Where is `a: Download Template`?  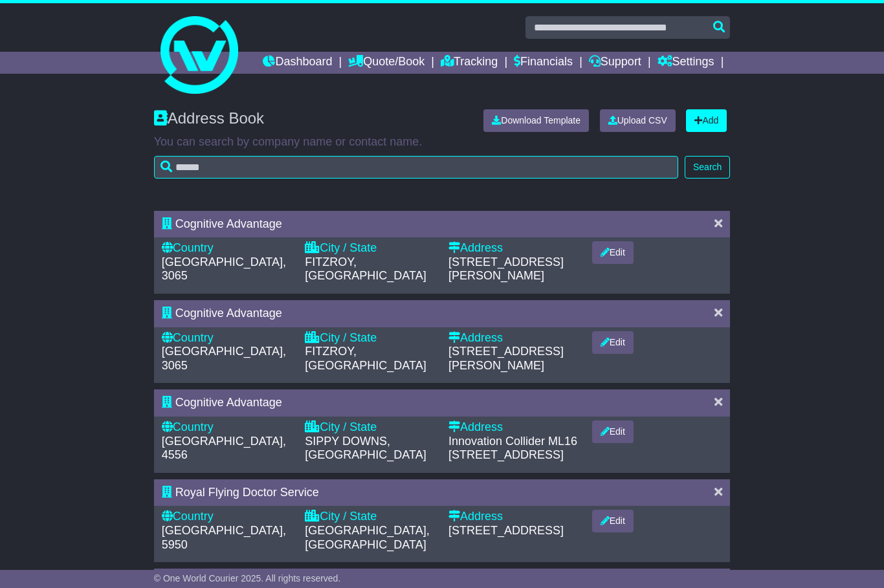 a: Download Template is located at coordinates (536, 120).